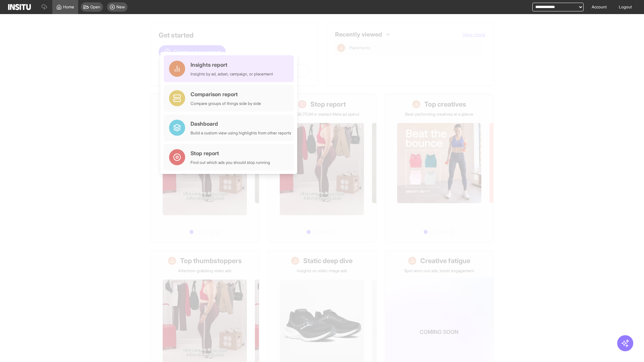  I want to click on img: Logo, so click(19, 7).